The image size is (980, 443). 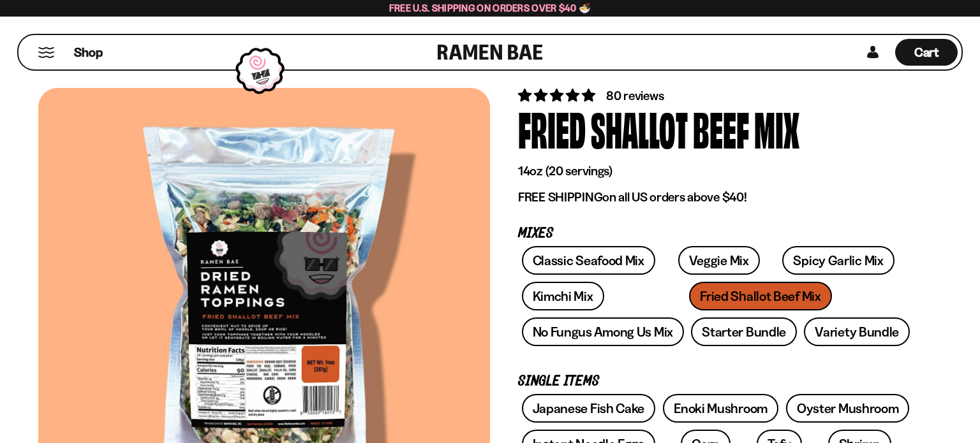 I want to click on a: Veggie Mix, so click(x=719, y=260).